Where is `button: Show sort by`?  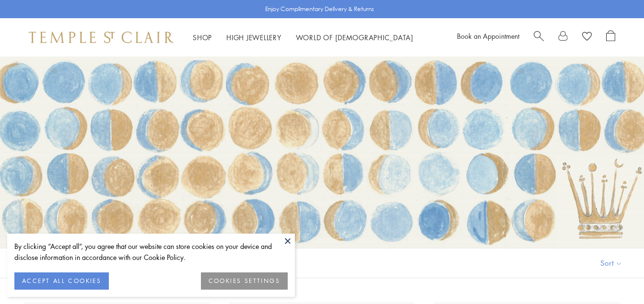
button: Show sort by is located at coordinates (611, 262).